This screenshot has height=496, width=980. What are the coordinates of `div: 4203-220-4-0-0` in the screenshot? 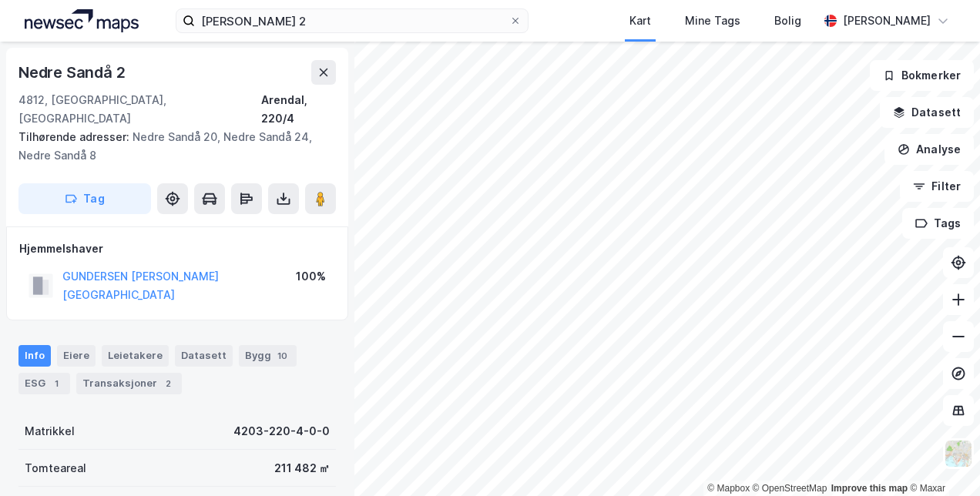 It's located at (281, 432).